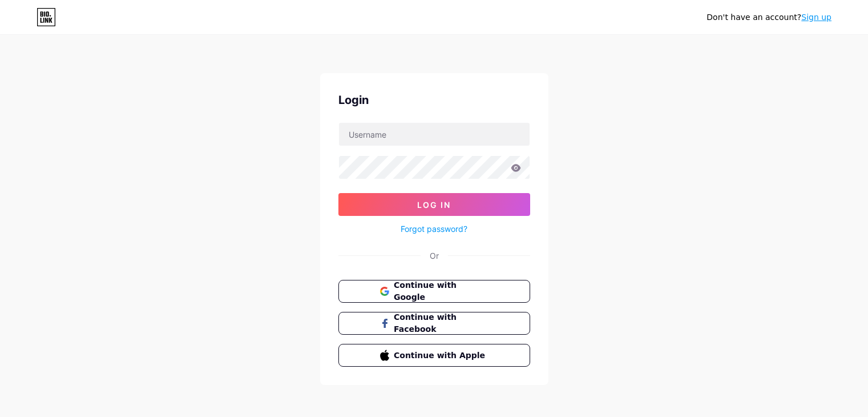  Describe the element at coordinates (435, 291) in the screenshot. I see `button: Continue with Google` at that location.